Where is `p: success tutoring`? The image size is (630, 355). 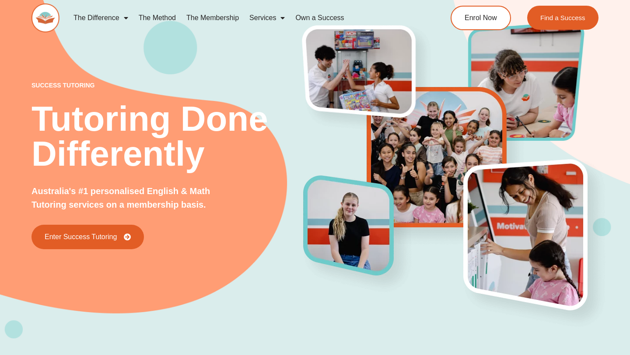
p: success tutoring is located at coordinates (168, 85).